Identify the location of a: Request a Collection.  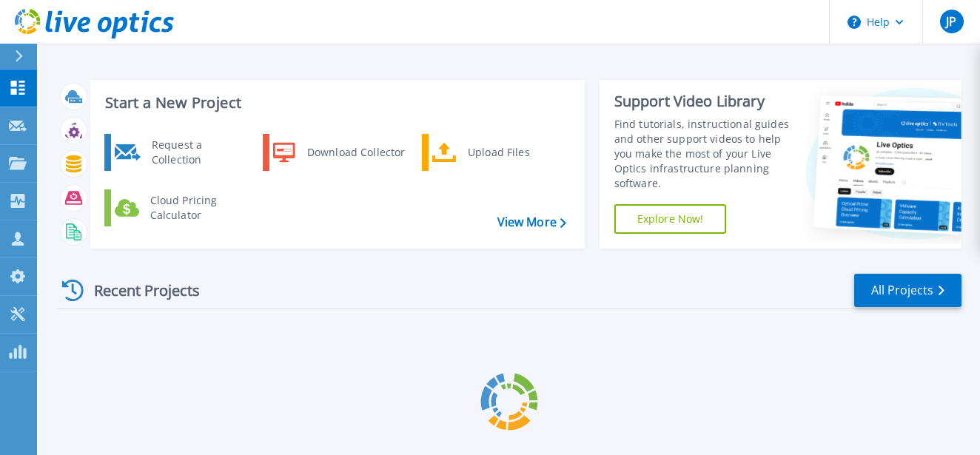
(180, 153).